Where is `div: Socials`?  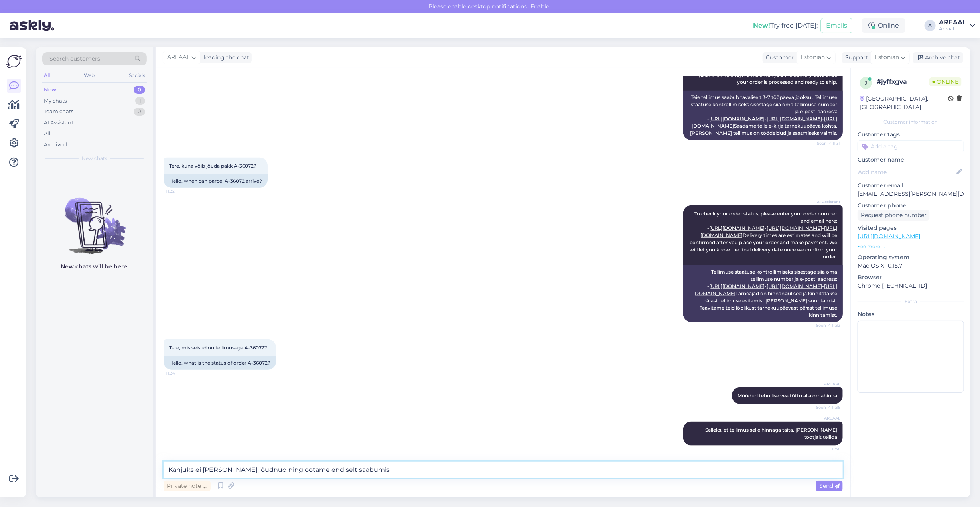 div: Socials is located at coordinates (137, 75).